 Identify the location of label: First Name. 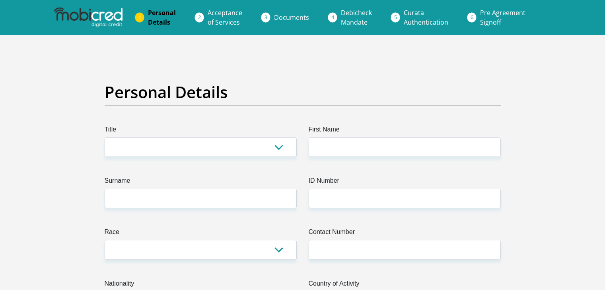
(404, 131).